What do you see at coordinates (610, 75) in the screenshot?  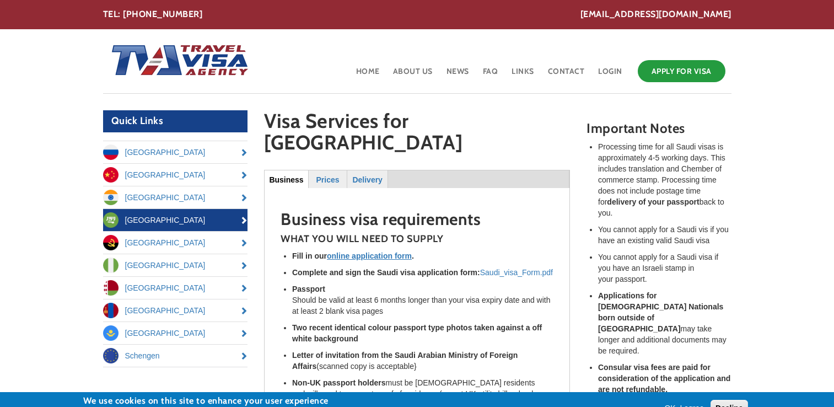 I see `a: Login` at bounding box center [610, 75].